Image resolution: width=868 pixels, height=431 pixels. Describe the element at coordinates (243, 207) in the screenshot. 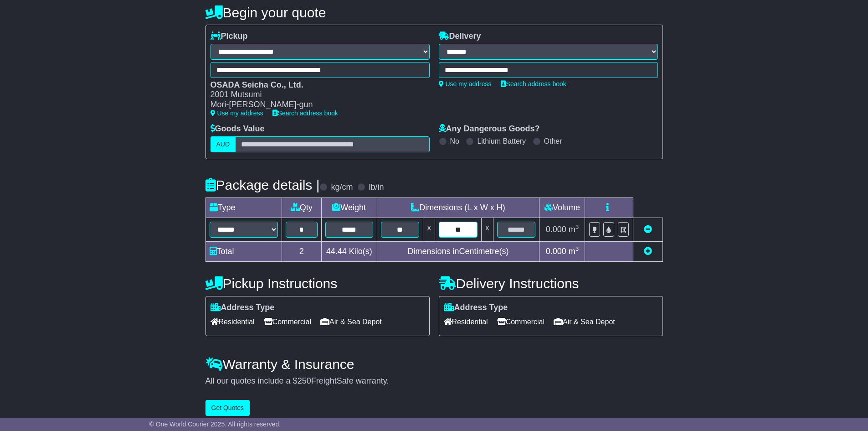

I see `td: Type` at that location.